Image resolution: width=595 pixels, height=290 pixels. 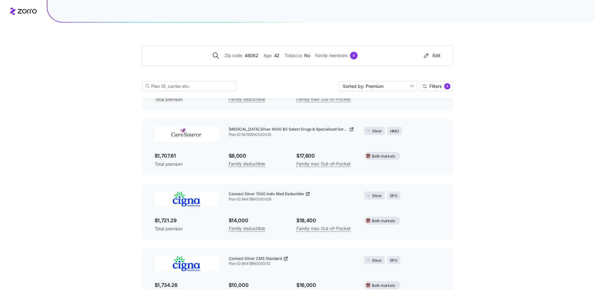 What do you see at coordinates (189, 86) in the screenshot?
I see `input: Plan ID, carrier etc.` at bounding box center [189, 86].